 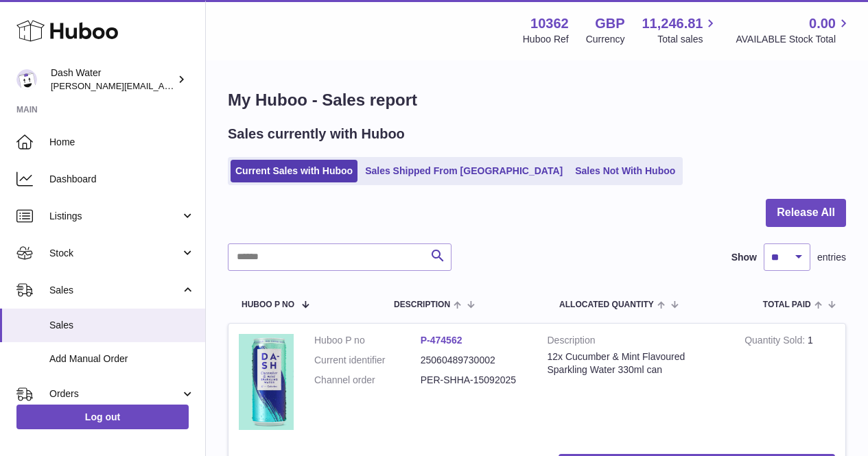 What do you see at coordinates (605, 39) in the screenshot?
I see `div: Currency` at bounding box center [605, 39].